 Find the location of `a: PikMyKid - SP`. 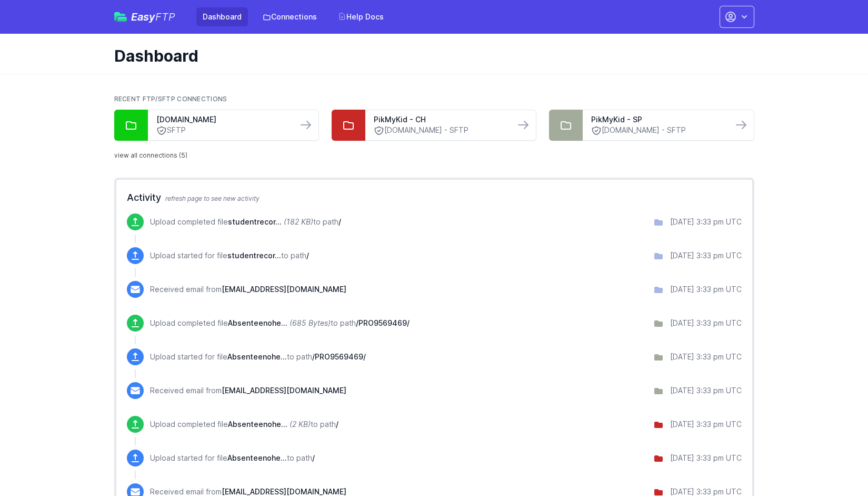

a: PikMyKid - SP is located at coordinates (657, 120).